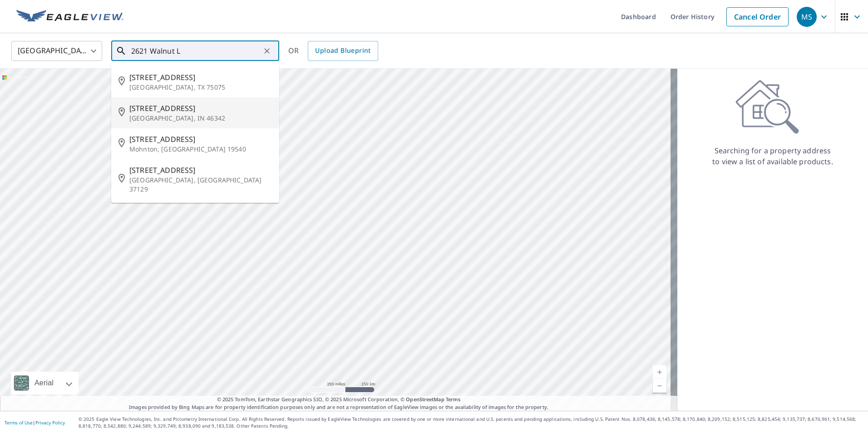 Image resolution: width=868 pixels, height=434 pixels. What do you see at coordinates (44, 383) in the screenshot?
I see `div: Aerial` at bounding box center [44, 383].